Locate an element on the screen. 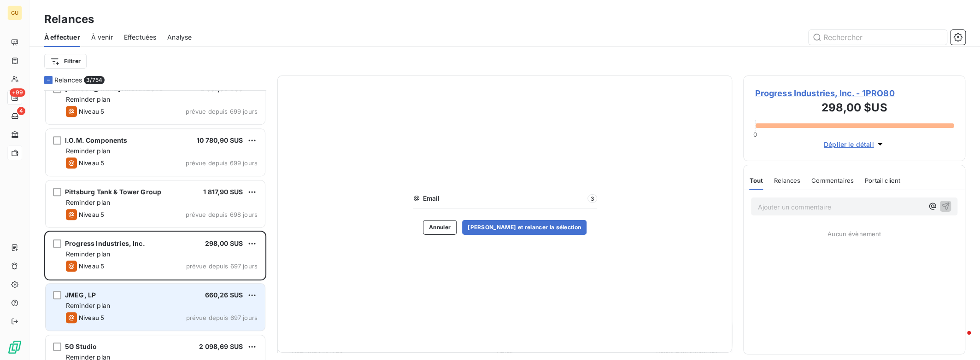 Image resolution: width=980 pixels, height=360 pixels. span: 4 is located at coordinates (21, 111).